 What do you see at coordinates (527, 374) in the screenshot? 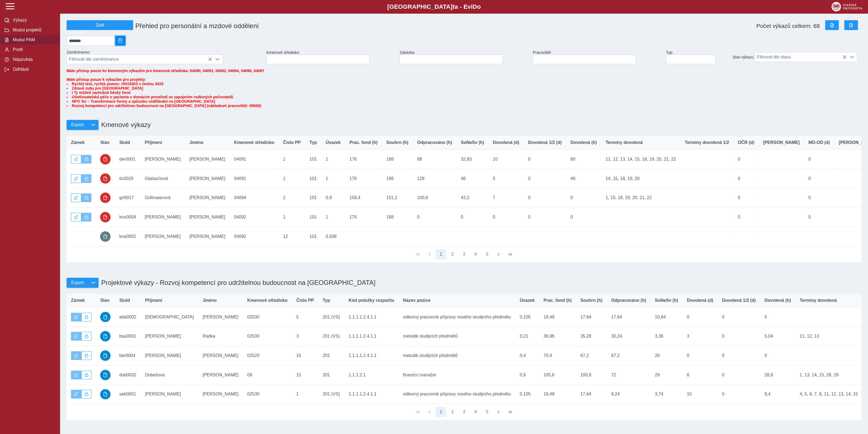
I see `td: 0,6` at bounding box center [527, 374].